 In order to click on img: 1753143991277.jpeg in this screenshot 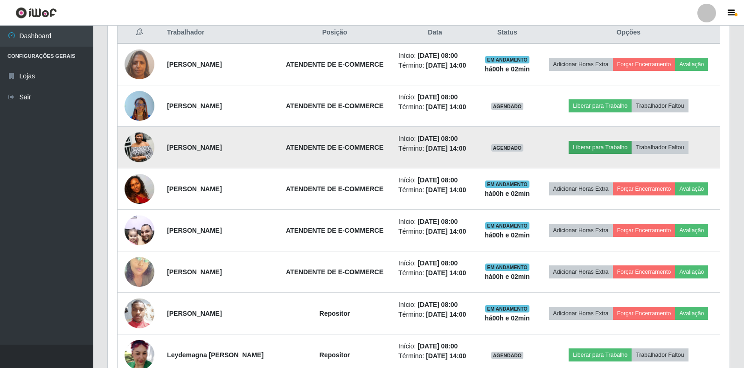, I will do `click(139, 230)`.